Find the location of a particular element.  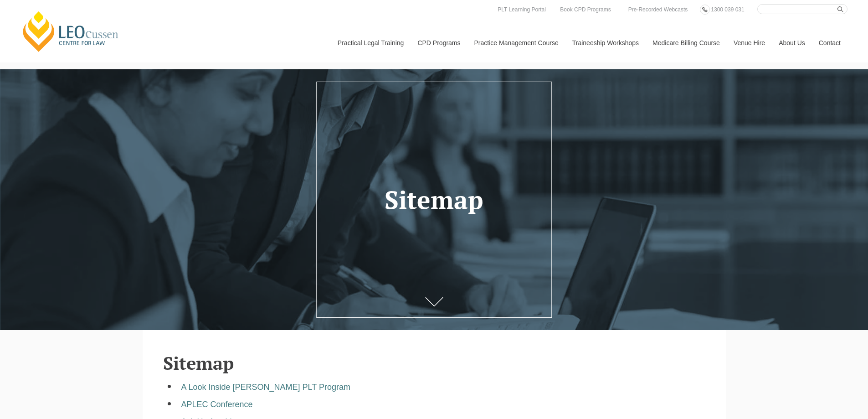

a: Book CPD Programs is located at coordinates (585, 9).